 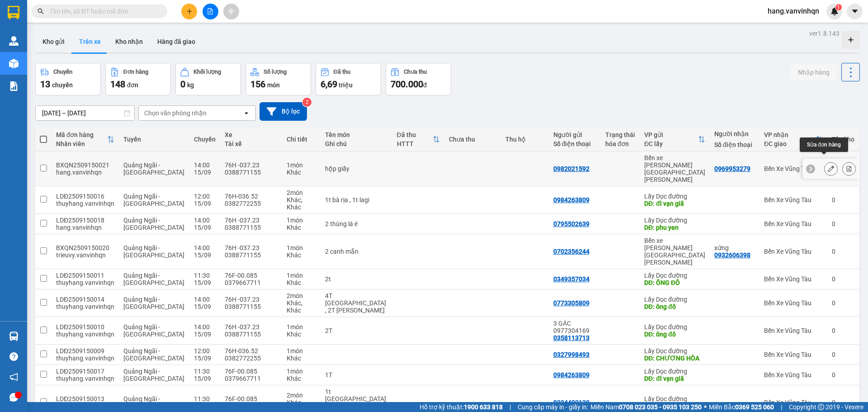 I want to click on span: món, so click(x=274, y=85).